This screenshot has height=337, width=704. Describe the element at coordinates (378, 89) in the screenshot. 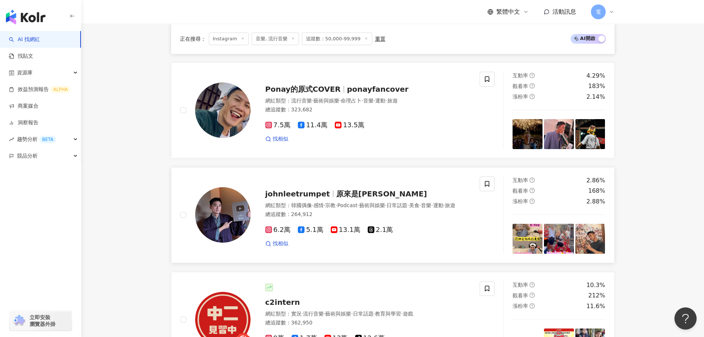

I see `span: ponayfancover` at that location.